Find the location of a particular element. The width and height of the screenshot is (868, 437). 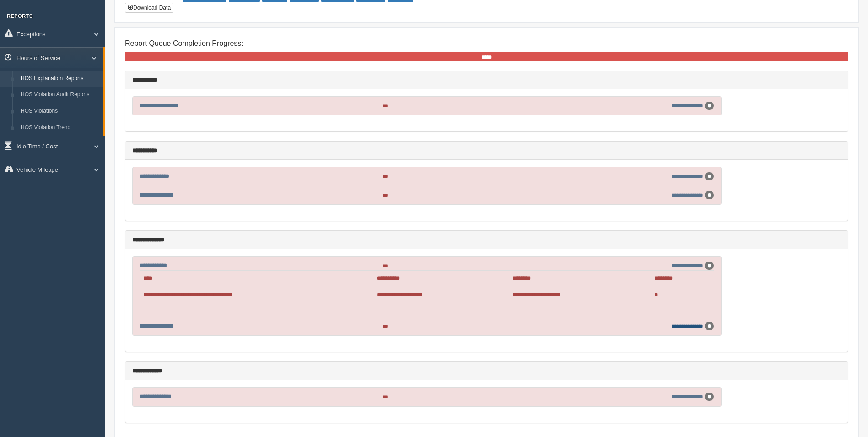

a: HOS Violation Audit Reports is located at coordinates (60, 95).